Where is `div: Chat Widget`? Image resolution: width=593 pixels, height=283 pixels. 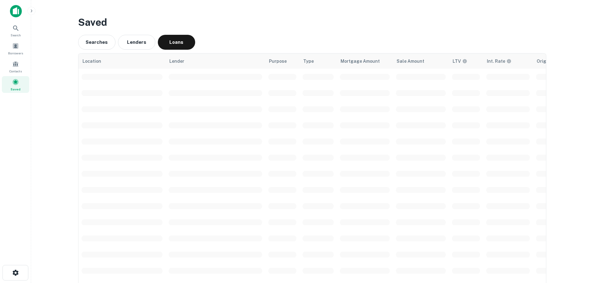 div: Chat Widget is located at coordinates (577, 249).